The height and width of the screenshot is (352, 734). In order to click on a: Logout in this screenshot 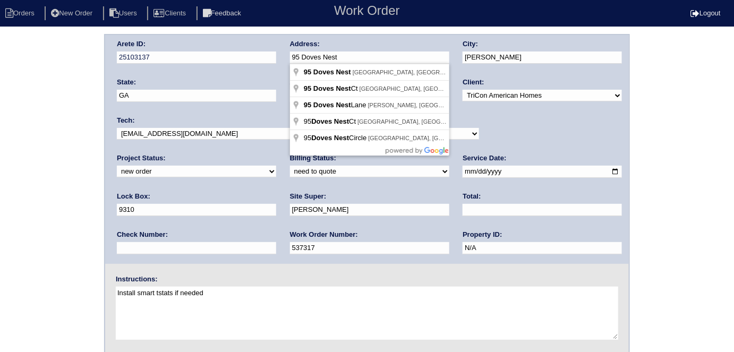, I will do `click(705, 13)`.